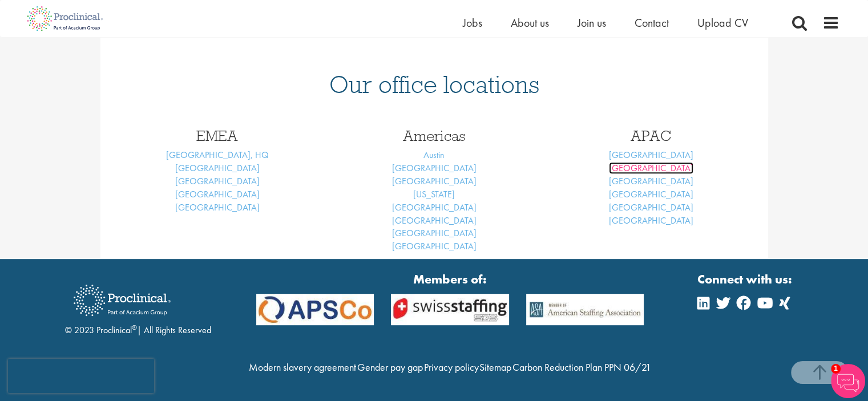  Describe the element at coordinates (835, 368) in the screenshot. I see `span: 1` at that location.